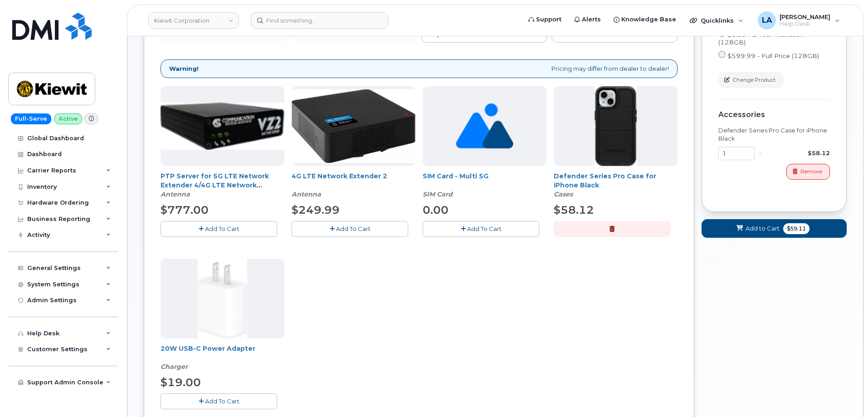  What do you see at coordinates (761, 38) in the screenshot?
I see `span: $0.99 - 2 Year Activation (128GB)` at bounding box center [761, 38].